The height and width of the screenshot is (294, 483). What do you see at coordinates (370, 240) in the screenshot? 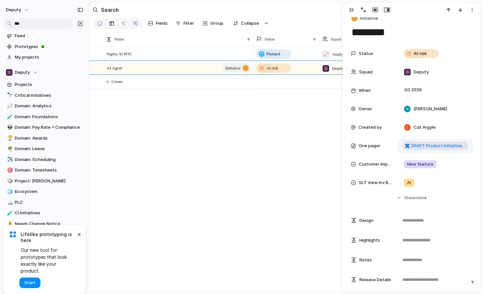
I see `span: Highlights` at bounding box center [370, 240].